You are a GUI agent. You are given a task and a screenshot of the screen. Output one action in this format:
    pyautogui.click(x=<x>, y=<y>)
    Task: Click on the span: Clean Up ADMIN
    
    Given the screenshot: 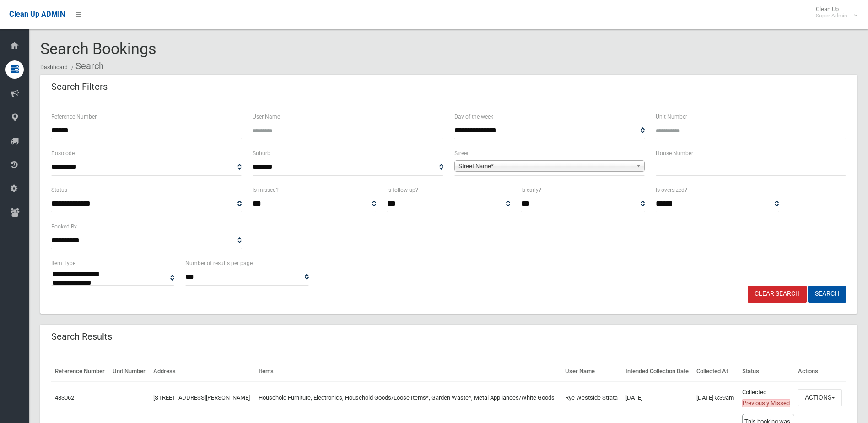 What is the action you would take?
    pyautogui.click(x=37, y=14)
    